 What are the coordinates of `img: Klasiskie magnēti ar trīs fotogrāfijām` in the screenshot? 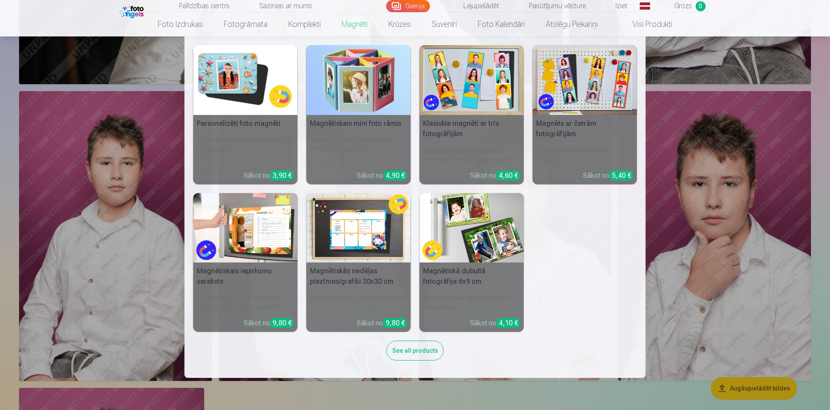 It's located at (472, 80).